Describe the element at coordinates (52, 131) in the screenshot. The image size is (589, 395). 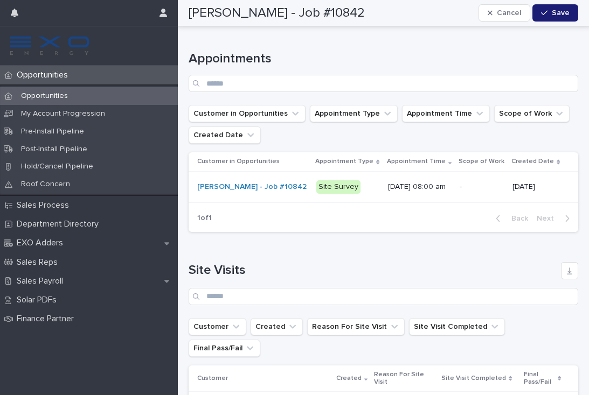
I see `p: Pre-Install Pipeline` at that location.